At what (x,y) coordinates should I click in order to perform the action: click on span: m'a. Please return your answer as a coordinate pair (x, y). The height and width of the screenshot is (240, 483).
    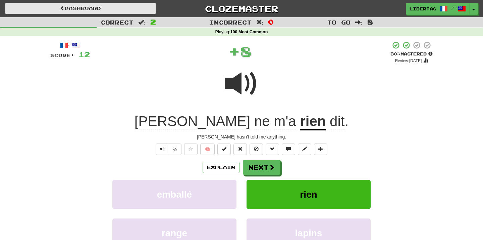
    Looking at the image, I should click on (285, 121).